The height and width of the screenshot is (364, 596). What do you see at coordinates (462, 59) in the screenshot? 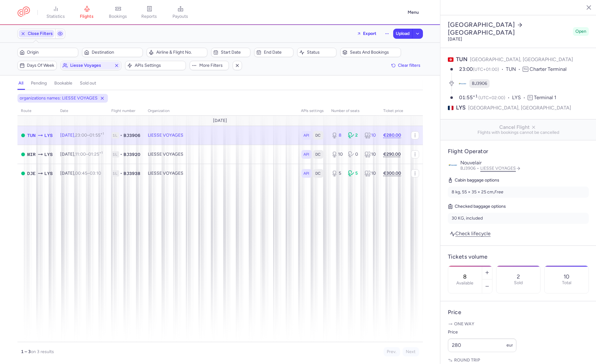
I see `span: TUN` at bounding box center [462, 59].